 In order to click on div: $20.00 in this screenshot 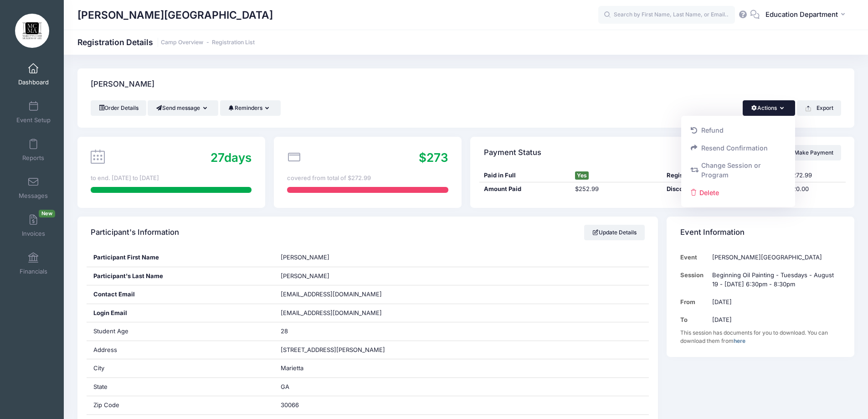, I will do `click(816, 189)`.